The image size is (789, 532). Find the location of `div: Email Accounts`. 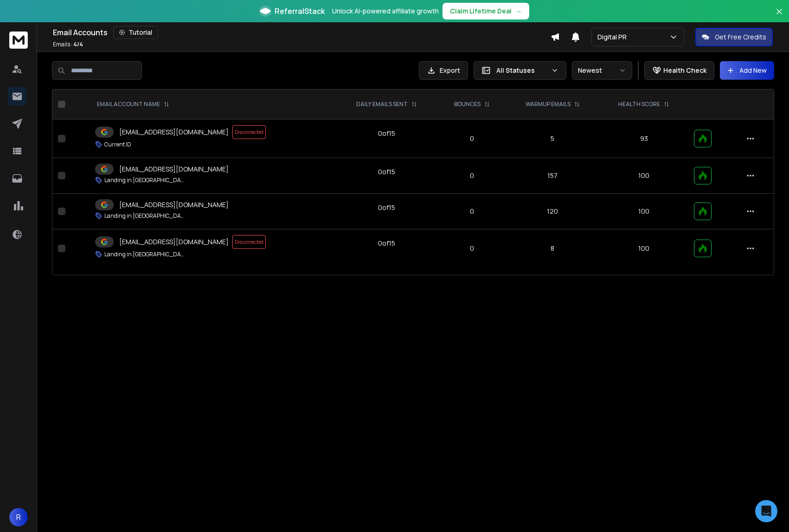

div: Email Accounts is located at coordinates (302, 33).